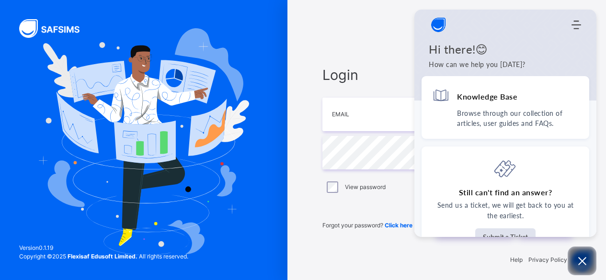 Image resolution: width=606 pixels, height=280 pixels. I want to click on h4: Still can't find an answer?, so click(505, 193).